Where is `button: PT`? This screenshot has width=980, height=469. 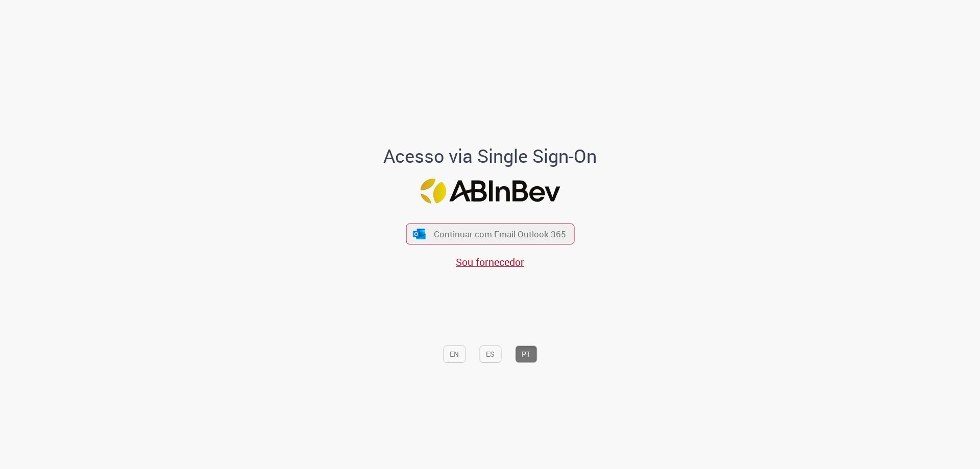 button: PT is located at coordinates (526, 354).